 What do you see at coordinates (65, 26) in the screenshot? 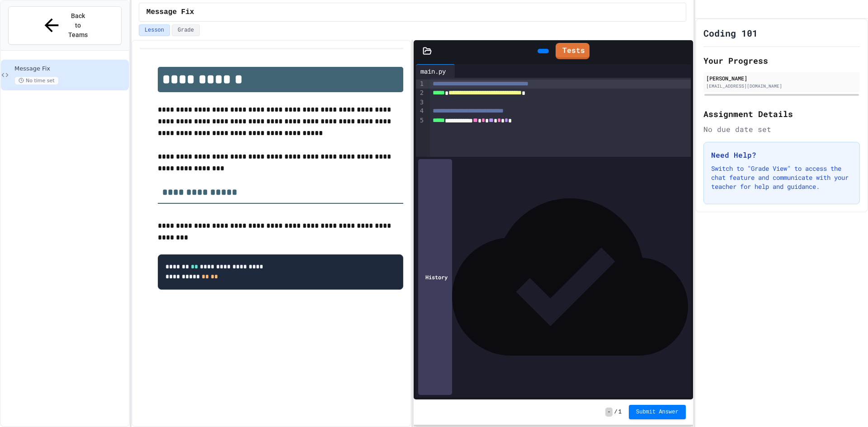
I see `button: Back to Teams` at bounding box center [65, 26].